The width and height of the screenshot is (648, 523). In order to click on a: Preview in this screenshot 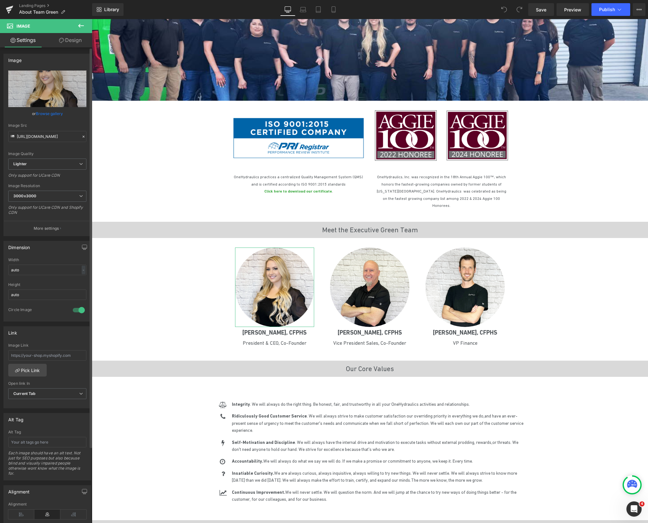, I will do `click(572, 10)`.